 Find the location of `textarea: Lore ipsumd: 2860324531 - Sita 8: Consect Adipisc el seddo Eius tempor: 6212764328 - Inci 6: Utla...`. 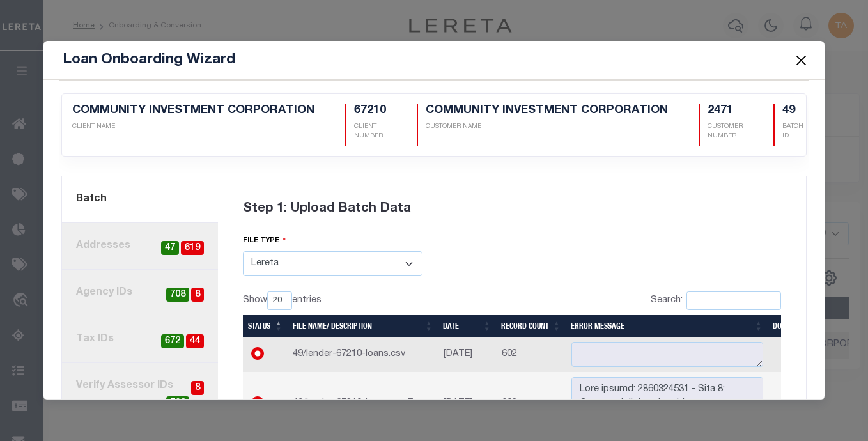

textarea: Lore ipsumd: 2860324531 - Sita 8: Consect Adipisc el seddo Eius tempor: 6212764328 - Inci 6: Utla... is located at coordinates (667, 403).